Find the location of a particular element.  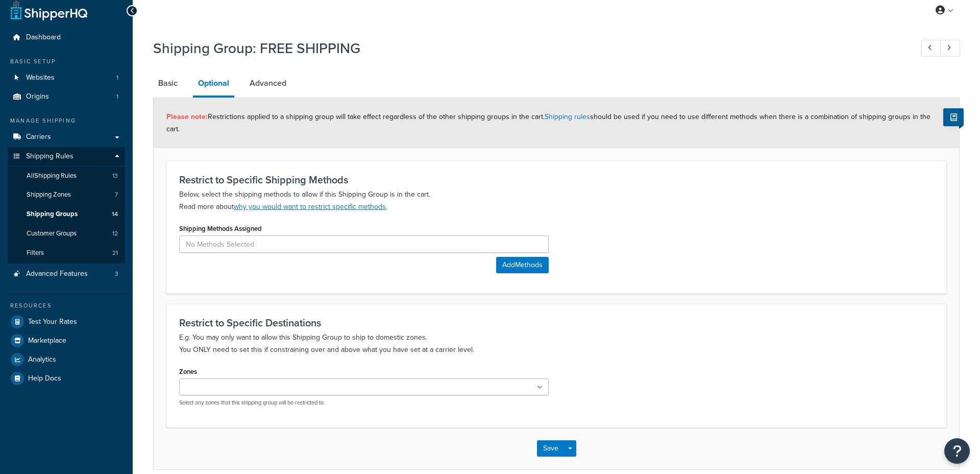

a: Next Record is located at coordinates (950, 48).